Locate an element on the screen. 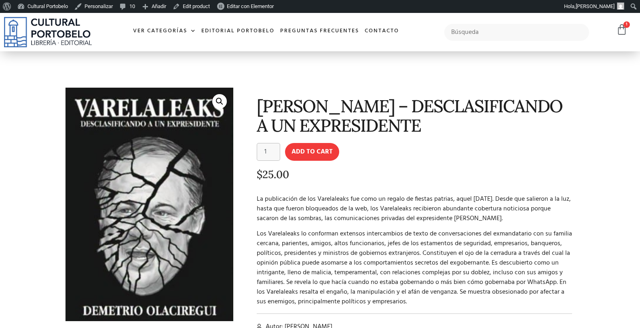 This screenshot has width=640, height=328. bdi: 25.00 is located at coordinates (273, 174).